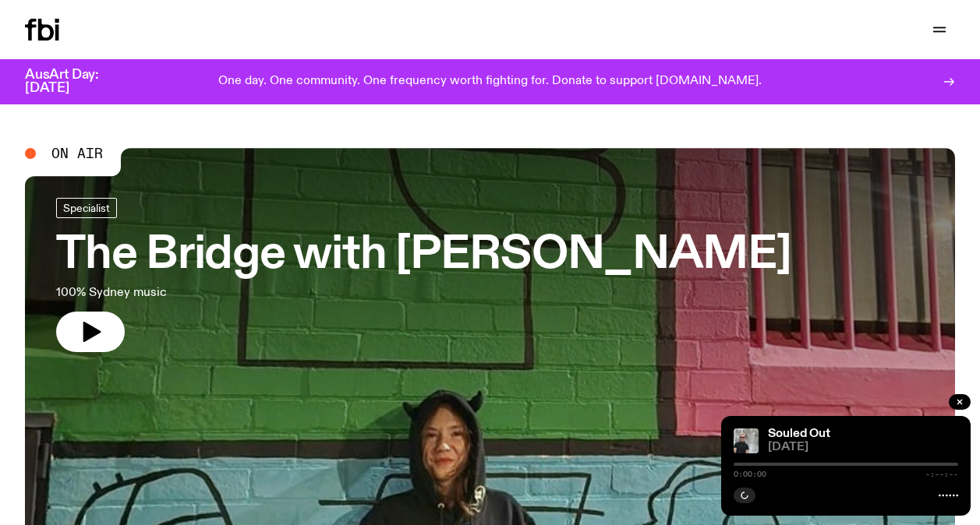 The height and width of the screenshot is (525, 980). What do you see at coordinates (256, 293) in the screenshot?
I see `p: 100% Sydney music` at bounding box center [256, 293].